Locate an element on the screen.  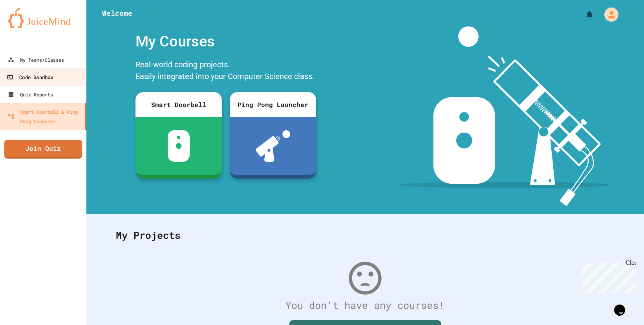
img: ppl-with-ball.png is located at coordinates (273, 146).